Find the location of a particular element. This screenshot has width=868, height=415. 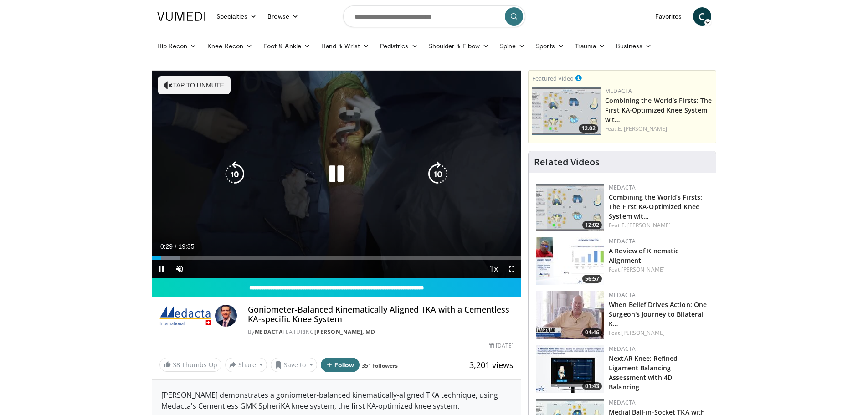

span: 38 is located at coordinates (176, 364).